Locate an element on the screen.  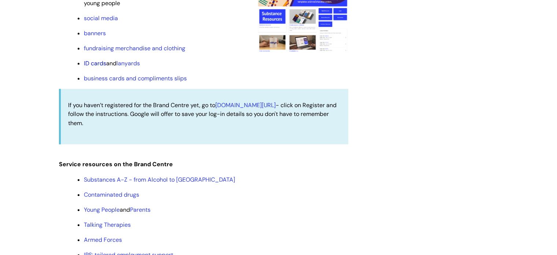
a: fundraising merchandise and clothing is located at coordinates (134, 48).